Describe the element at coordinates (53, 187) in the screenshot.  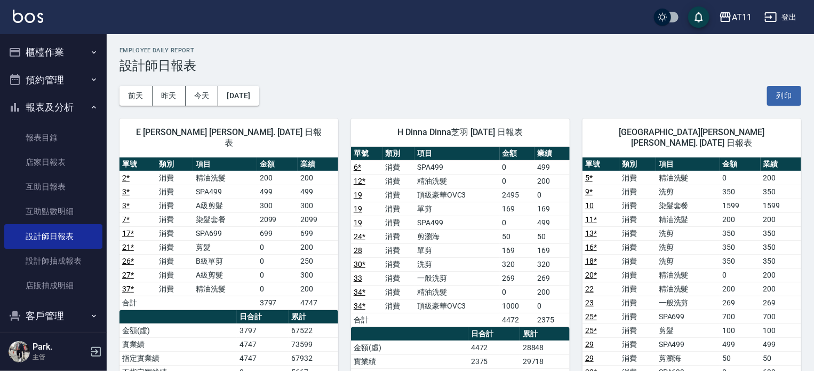
I see `a: 互助日報表` at that location.